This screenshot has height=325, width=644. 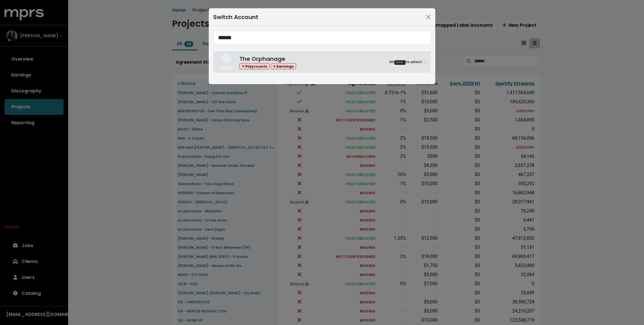 What do you see at coordinates (283, 66) in the screenshot?
I see `span: Earnings` at bounding box center [283, 66].